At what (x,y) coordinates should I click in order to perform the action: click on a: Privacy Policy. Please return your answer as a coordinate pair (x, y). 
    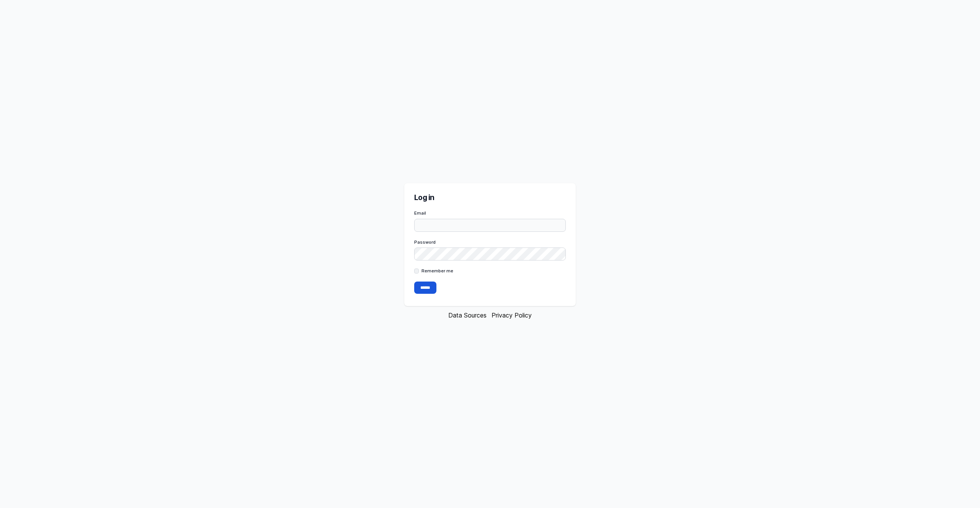
    Looking at the image, I should click on (511, 316).